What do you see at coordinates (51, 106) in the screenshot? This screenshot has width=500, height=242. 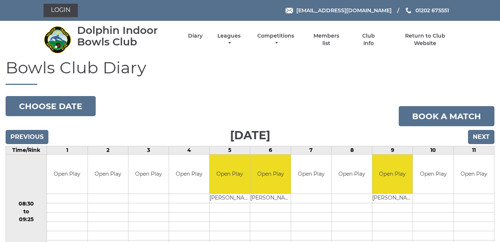 I see `button: Choose date` at bounding box center [51, 106].